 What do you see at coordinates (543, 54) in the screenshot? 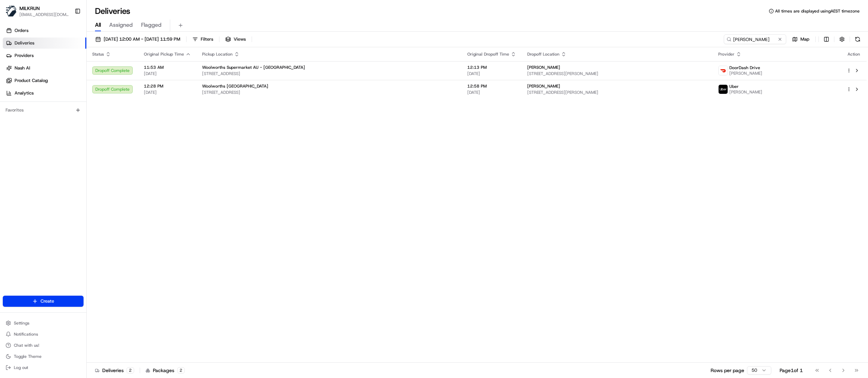
I see `span: Dropoff Location` at bounding box center [543, 54].